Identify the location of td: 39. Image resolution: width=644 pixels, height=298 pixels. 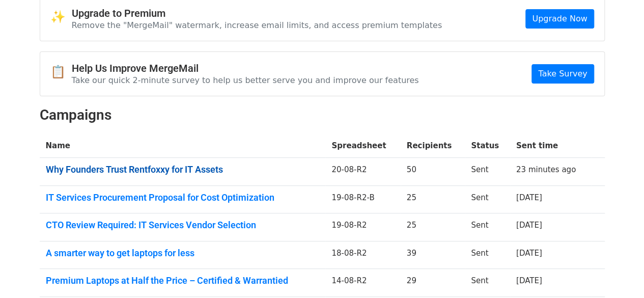
(433, 254).